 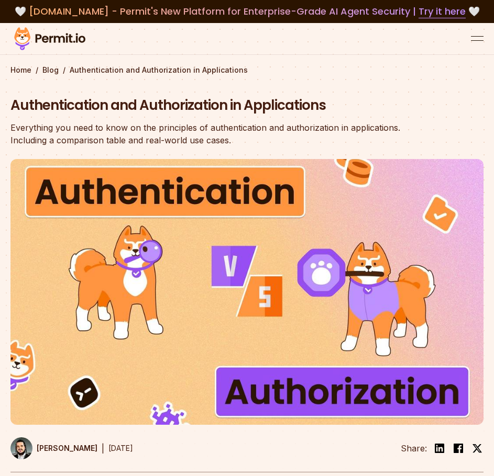 I want to click on img: Authentication and Authorization in Applications, so click(x=247, y=292).